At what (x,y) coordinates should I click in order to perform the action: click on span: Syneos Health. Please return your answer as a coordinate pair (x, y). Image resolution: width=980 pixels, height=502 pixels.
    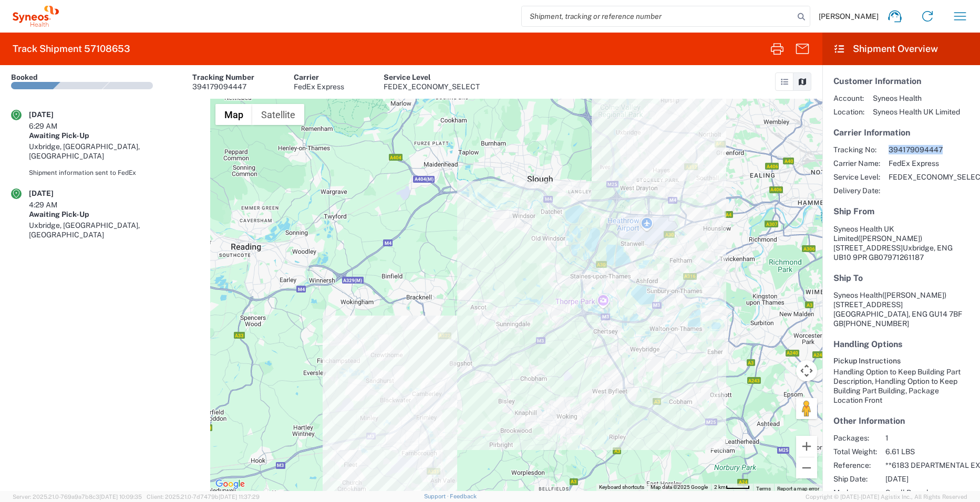
    Looking at the image, I should click on (917, 98).